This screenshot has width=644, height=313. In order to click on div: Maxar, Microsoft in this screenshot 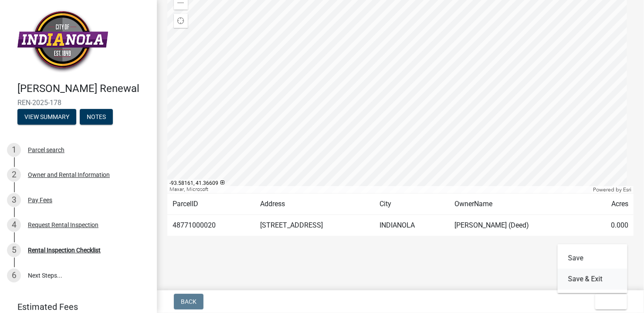, I will do `click(379, 190)`.